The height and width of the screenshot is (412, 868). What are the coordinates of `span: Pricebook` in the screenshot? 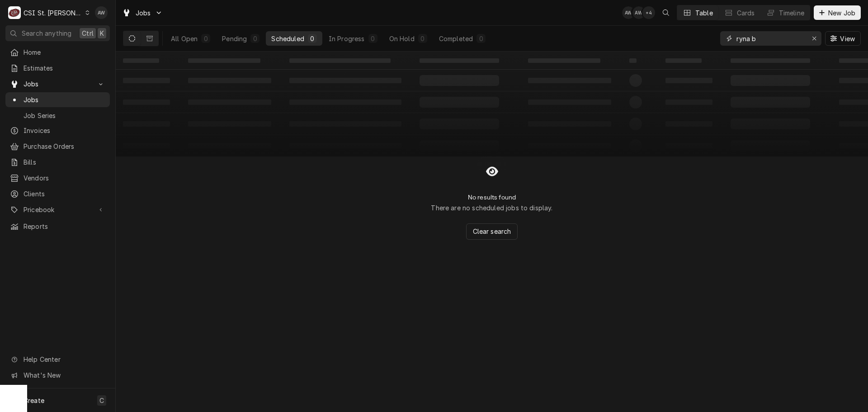 It's located at (57, 209).